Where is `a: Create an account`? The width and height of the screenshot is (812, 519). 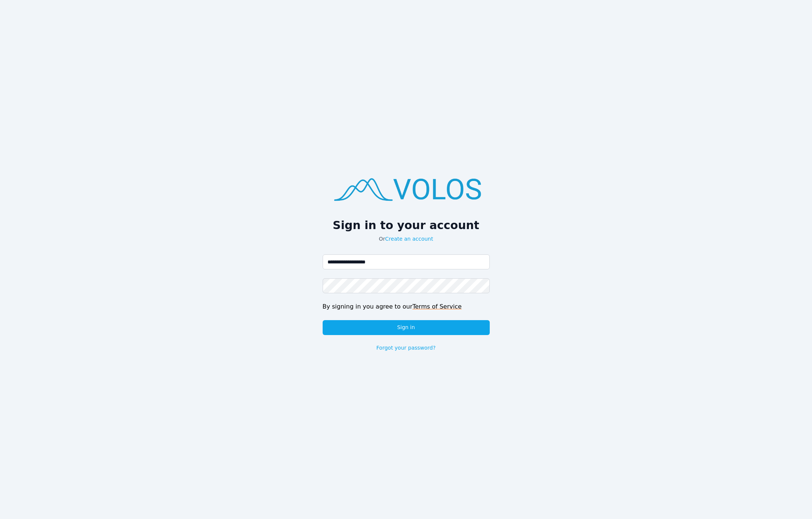 a: Create an account is located at coordinates (409, 239).